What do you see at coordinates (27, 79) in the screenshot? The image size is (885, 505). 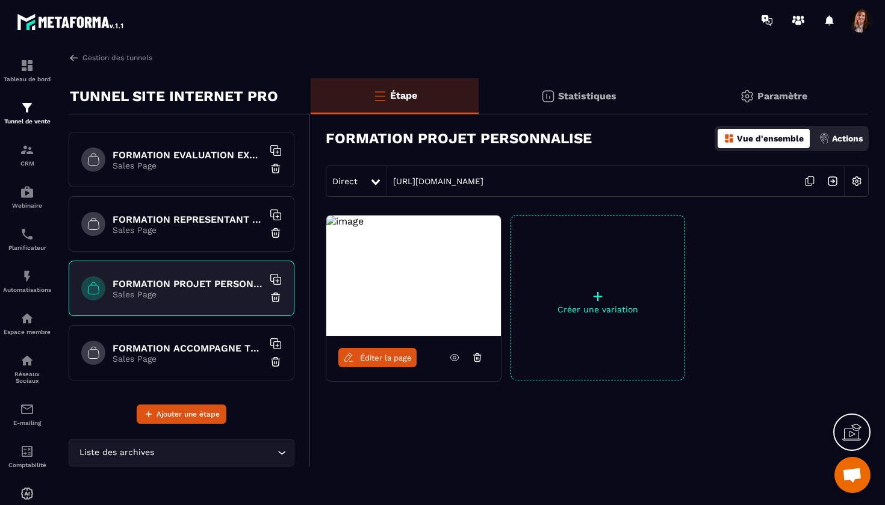 I see `p: Tableau de bord` at bounding box center [27, 79].